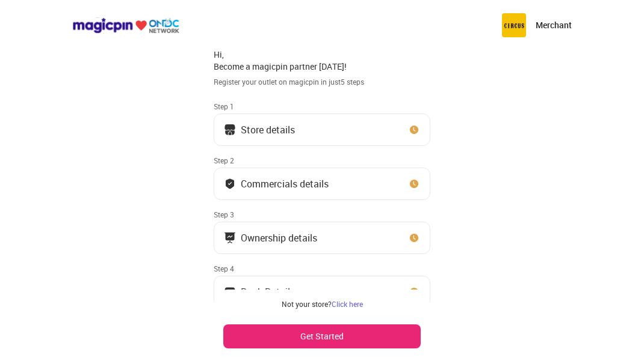 This screenshot has height=358, width=644. Describe the element at coordinates (267, 130) in the screenshot. I see `div: Store details` at that location.